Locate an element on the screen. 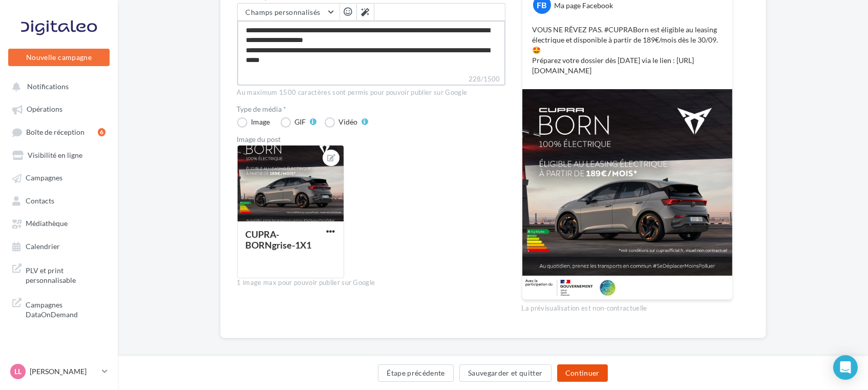  a: Campagnes is located at coordinates (59, 177).